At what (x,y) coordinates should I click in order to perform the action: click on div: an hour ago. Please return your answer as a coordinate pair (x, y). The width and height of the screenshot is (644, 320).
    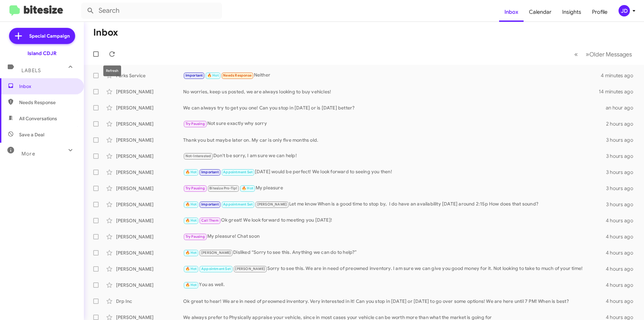
    Looking at the image, I should click on (622, 108).